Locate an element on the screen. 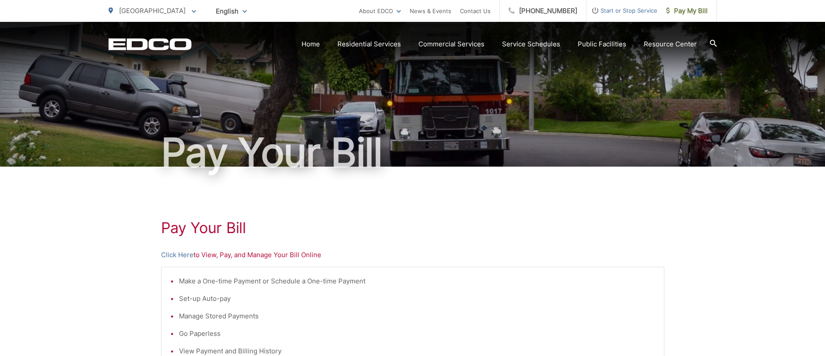  a: Public Facilities is located at coordinates (602, 44).